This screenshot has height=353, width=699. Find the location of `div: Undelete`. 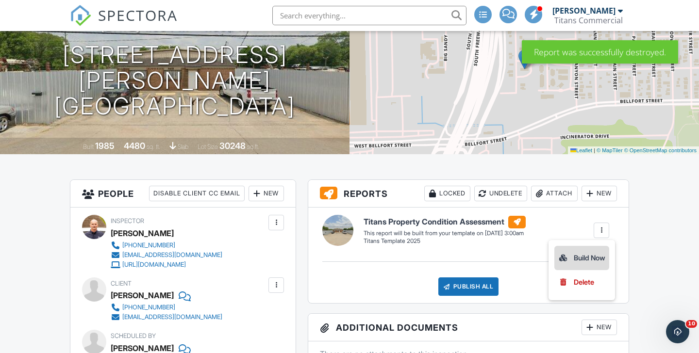

div: Undelete is located at coordinates (500, 194).